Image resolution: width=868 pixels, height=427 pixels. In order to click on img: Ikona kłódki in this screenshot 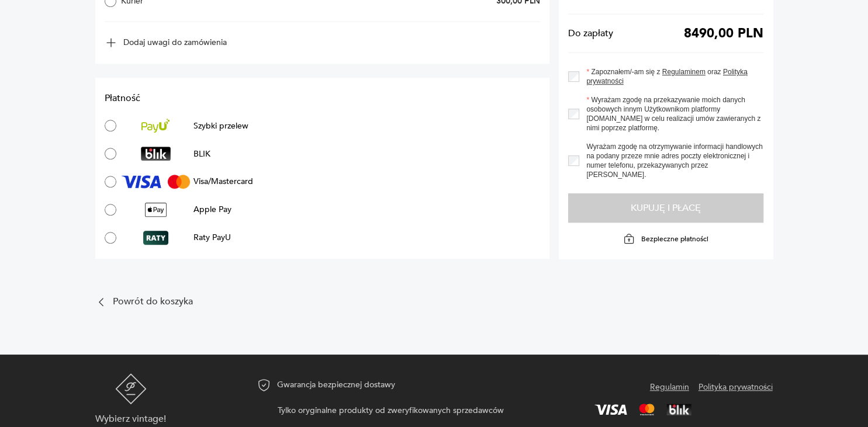, I will do `click(629, 239)`.